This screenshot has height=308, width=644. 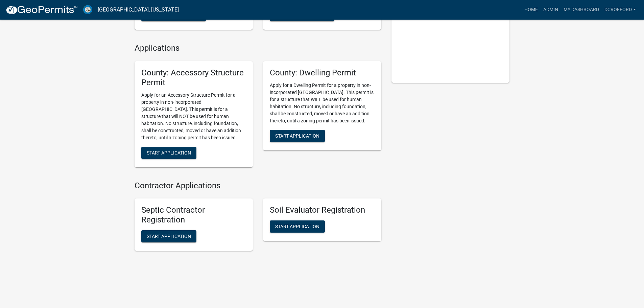 I want to click on h5: County: Dwelling Permit, so click(x=322, y=73).